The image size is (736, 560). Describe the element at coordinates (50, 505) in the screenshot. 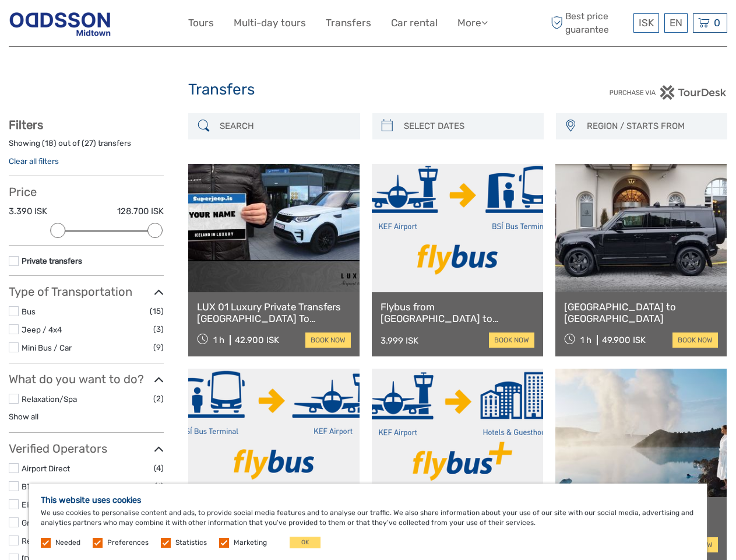

I see `a: Elite-Chauffeur` at that location.